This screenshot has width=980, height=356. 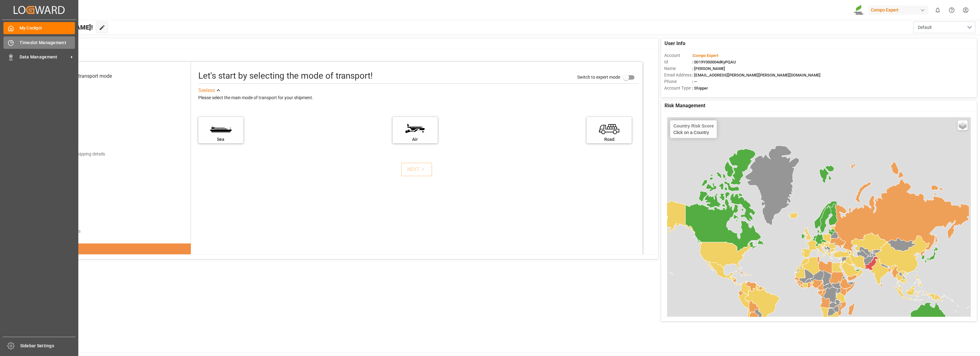 I want to click on span: : Shipper, so click(x=700, y=88).